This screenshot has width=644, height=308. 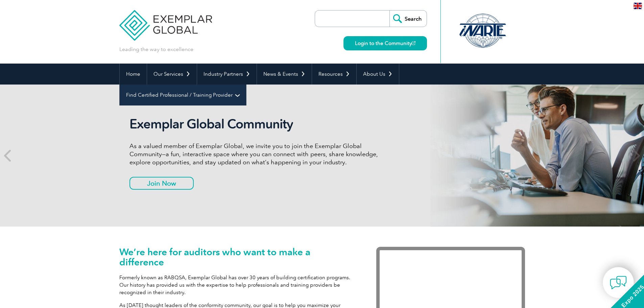 I want to click on a: About Us, so click(x=377, y=74).